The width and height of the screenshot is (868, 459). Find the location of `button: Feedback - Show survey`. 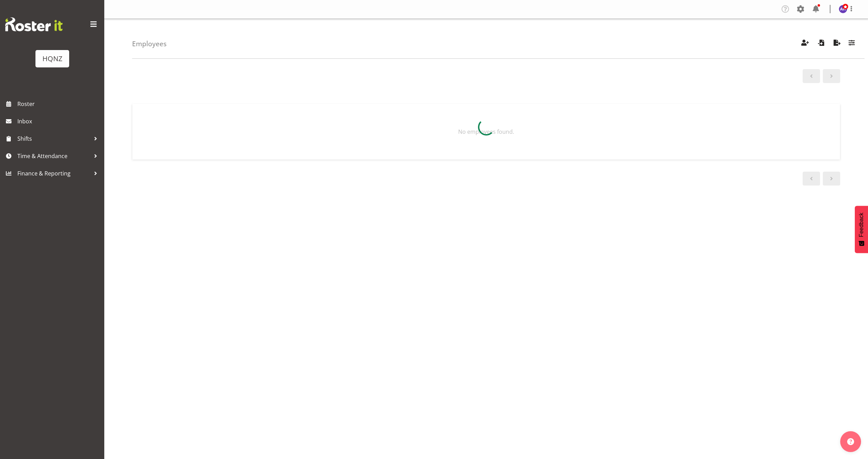

button: Feedback - Show survey is located at coordinates (861, 230).